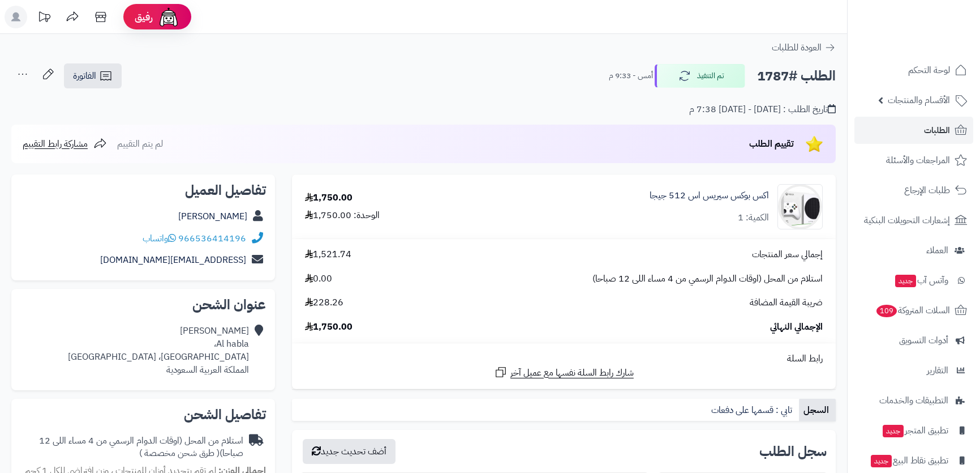 Image resolution: width=980 pixels, height=473 pixels. I want to click on span: السلات المتروكة, so click(912, 310).